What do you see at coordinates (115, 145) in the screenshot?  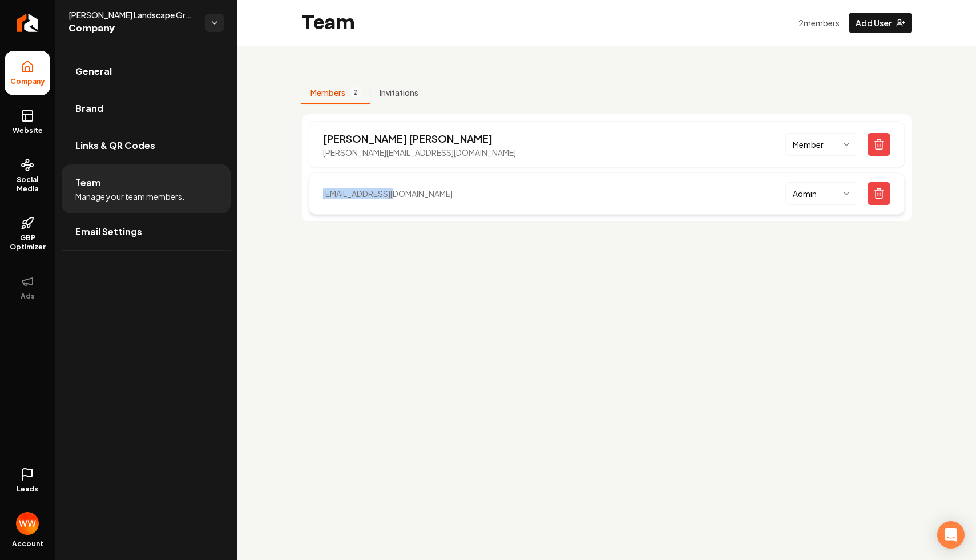 I see `span: Links & QR Codes` at bounding box center [115, 145].